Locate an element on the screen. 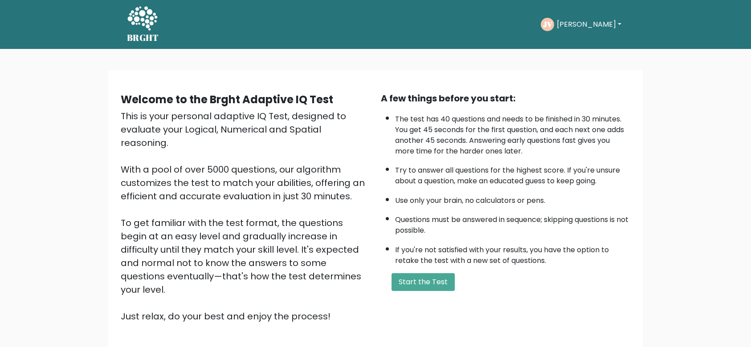 The height and width of the screenshot is (347, 751). h5: BRGHT is located at coordinates (143, 38).